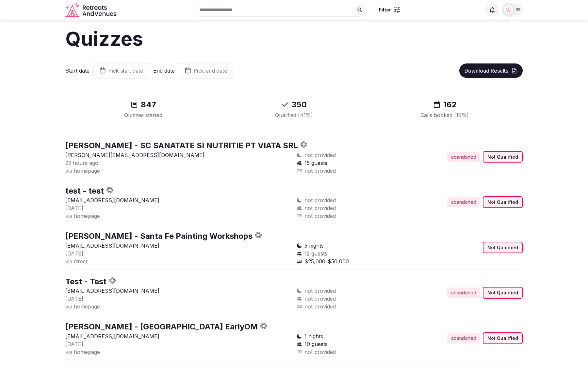 This screenshot has width=588, height=368. What do you see at coordinates (305, 115) in the screenshot?
I see `span: ( 41 %)` at bounding box center [305, 115].